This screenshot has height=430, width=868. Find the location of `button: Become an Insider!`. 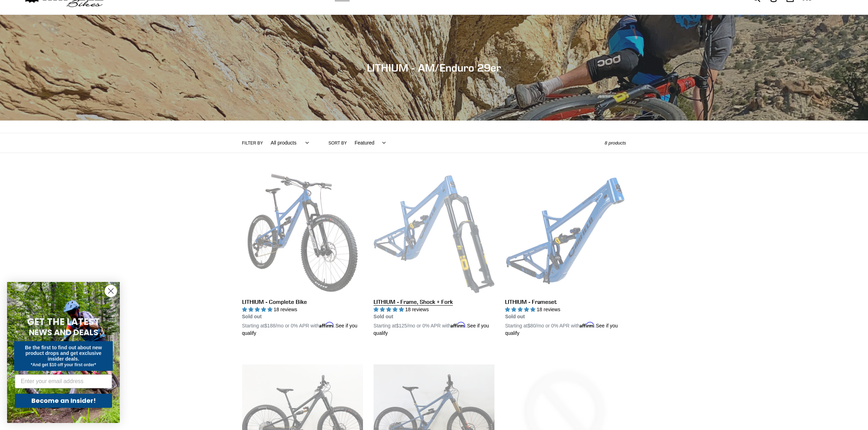

button: Become an Insider! is located at coordinates (63, 401).